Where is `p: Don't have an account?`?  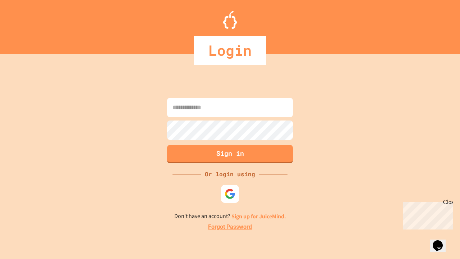 p: Don't have an account? is located at coordinates (230, 216).